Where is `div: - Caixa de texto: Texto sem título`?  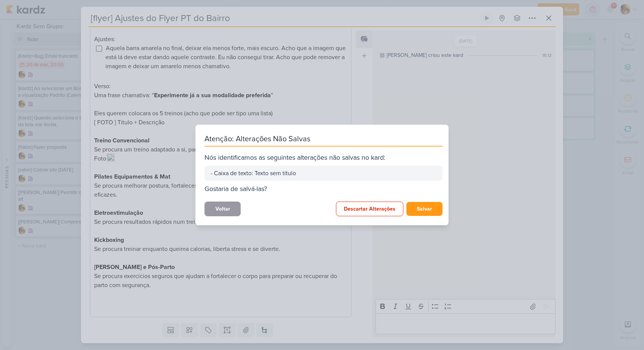 div: - Caixa de texto: Texto sem título is located at coordinates (323, 174).